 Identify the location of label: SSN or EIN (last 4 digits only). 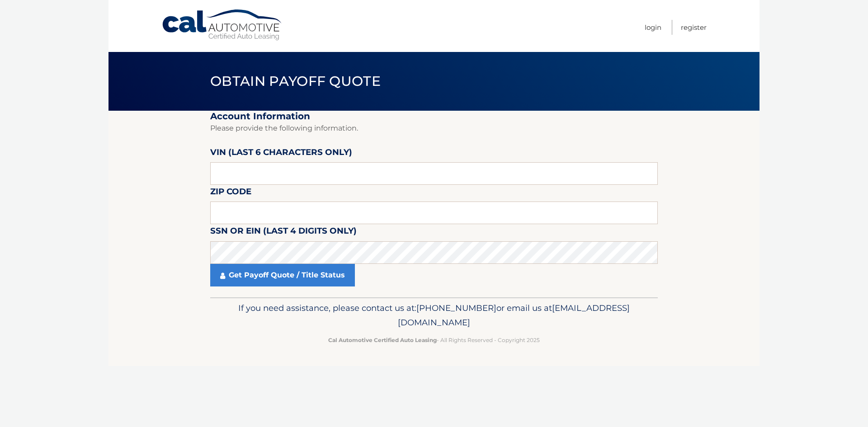
(283, 232).